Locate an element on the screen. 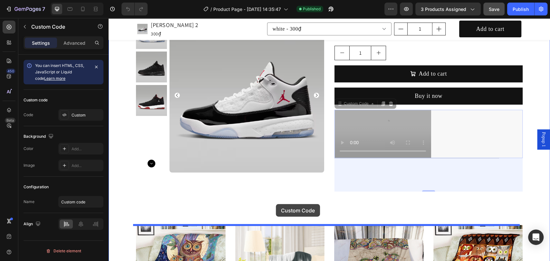 Image resolution: width=550 pixels, height=261 pixels. button: Delete element is located at coordinates (63, 251).